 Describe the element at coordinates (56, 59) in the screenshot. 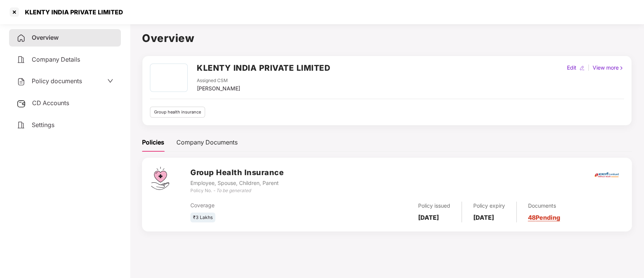

I see `span: Company Details` at that location.